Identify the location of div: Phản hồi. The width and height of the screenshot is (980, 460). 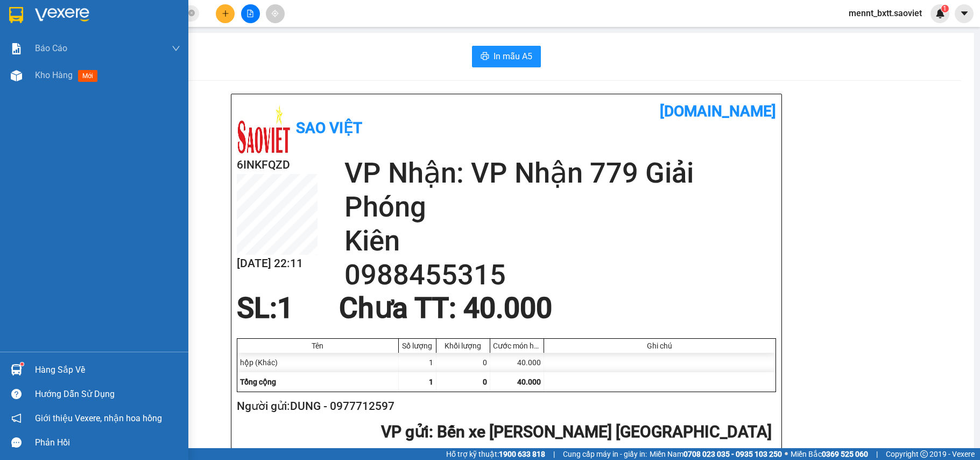
(108, 442).